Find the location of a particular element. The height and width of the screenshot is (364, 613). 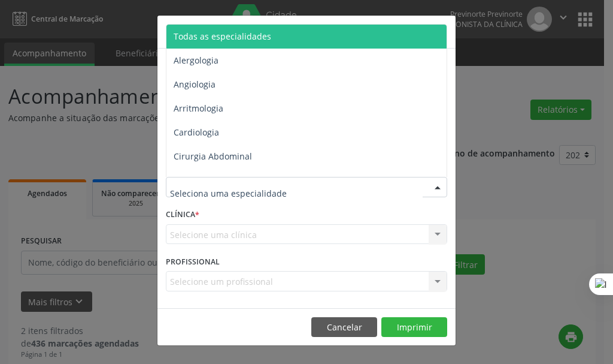

label: CLÍNICA is located at coordinates (182, 215).